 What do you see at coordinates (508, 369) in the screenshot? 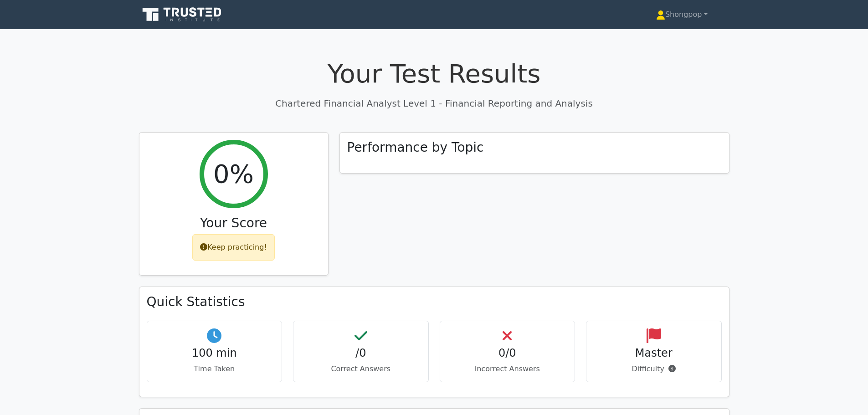
I see `p: Incorrect Answers` at bounding box center [508, 369].